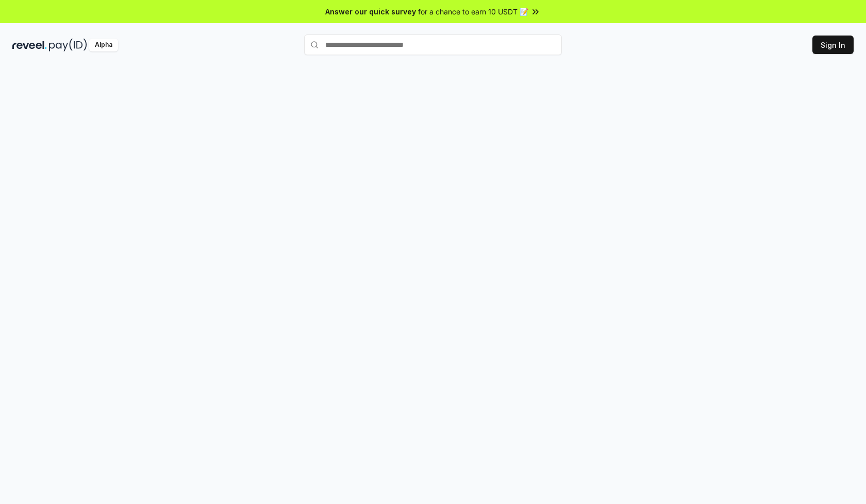 The width and height of the screenshot is (866, 504). What do you see at coordinates (473, 11) in the screenshot?
I see `span: for a chance to earn 10 USDT 📝` at bounding box center [473, 11].